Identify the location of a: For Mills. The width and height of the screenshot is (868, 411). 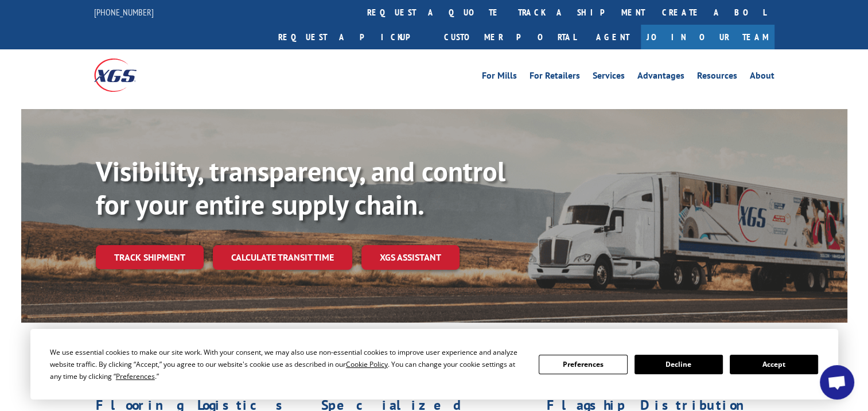
(499, 77).